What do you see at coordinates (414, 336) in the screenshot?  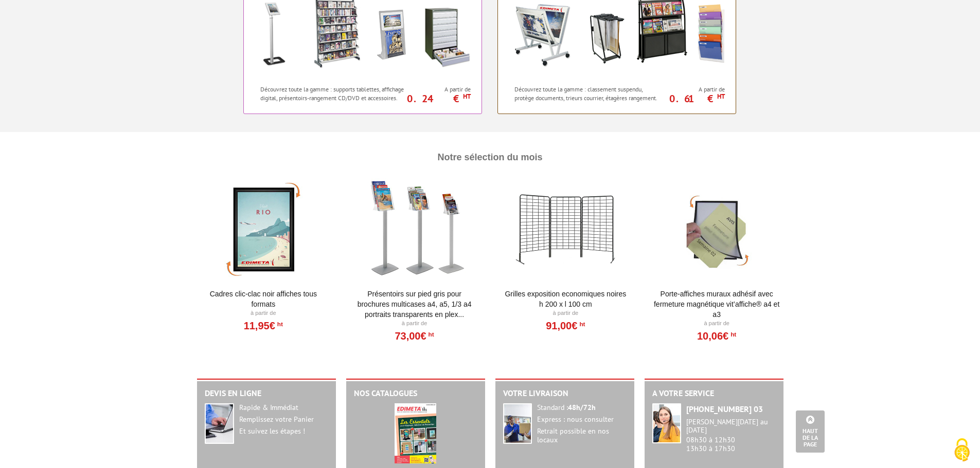 I see `a: 73,00€HT` at bounding box center [414, 336].